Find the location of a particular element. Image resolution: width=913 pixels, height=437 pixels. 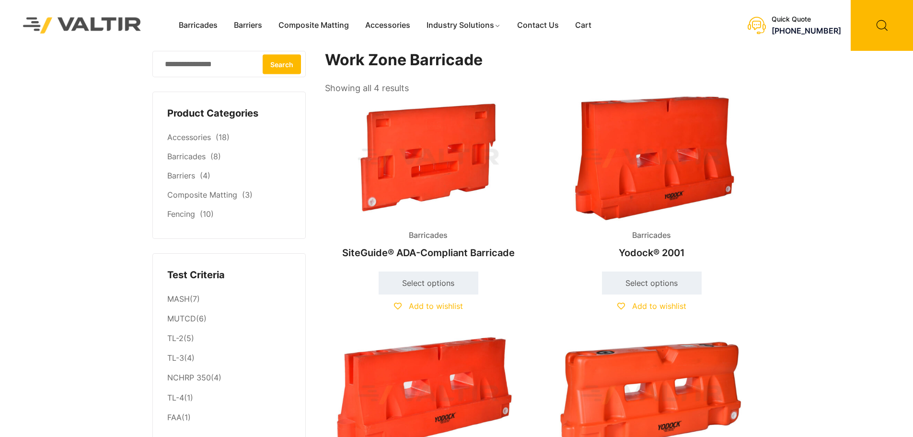

a: MASH is located at coordinates (178, 299).